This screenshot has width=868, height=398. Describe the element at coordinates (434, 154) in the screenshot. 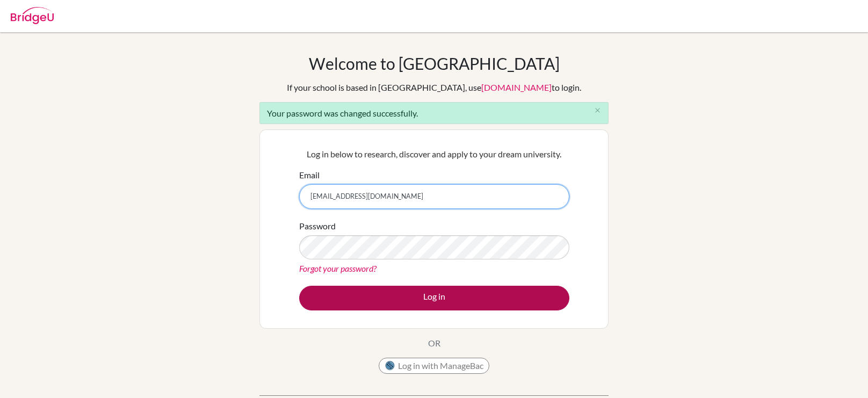

I see `p: Log in below to research, discover and apply to your dream university.` at that location.